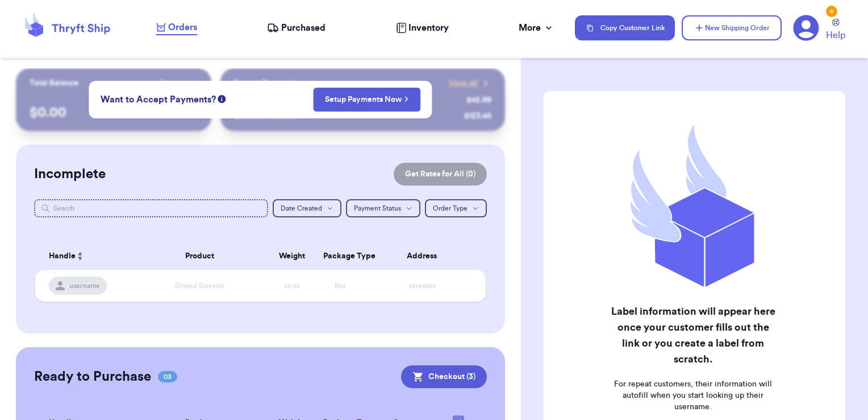 The width and height of the screenshot is (868, 420). What do you see at coordinates (625, 28) in the screenshot?
I see `button: Copy Customer Link` at bounding box center [625, 28].